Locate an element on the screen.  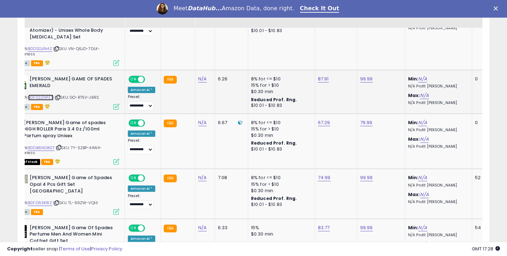
a: Privacy Policy is located at coordinates (107, 248).